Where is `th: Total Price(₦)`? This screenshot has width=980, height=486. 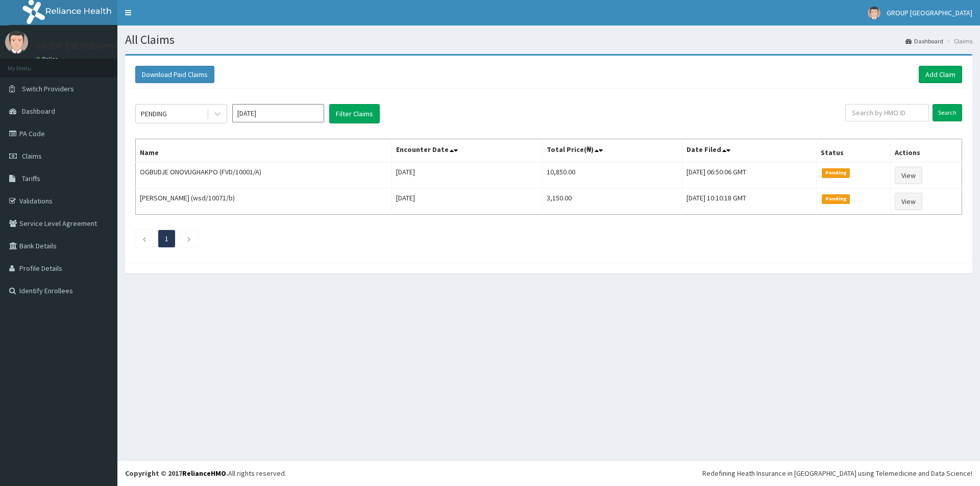
th: Total Price(₦) is located at coordinates (612, 151).